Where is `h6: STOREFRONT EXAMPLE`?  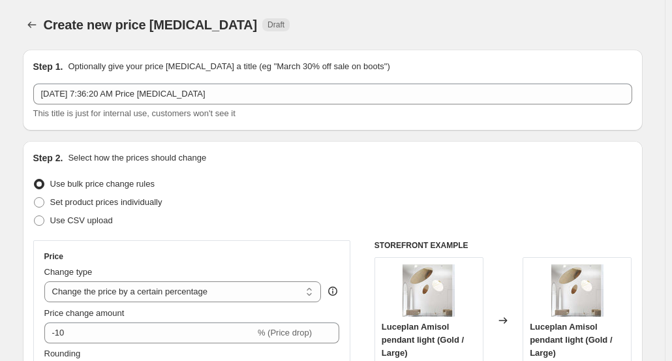 h6: STOREFRONT EXAMPLE is located at coordinates (503, 245).